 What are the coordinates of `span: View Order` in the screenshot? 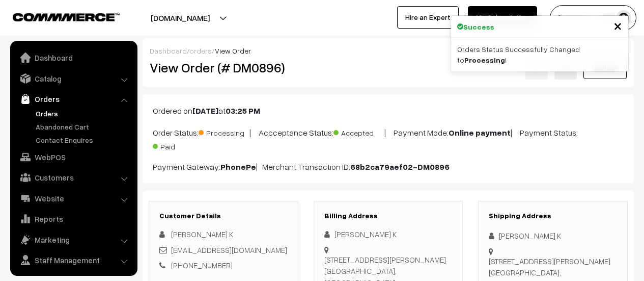 It's located at (233, 51).